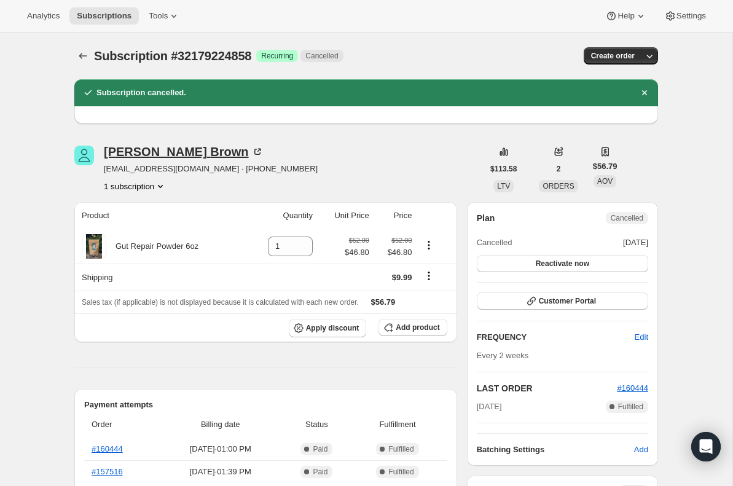 The width and height of the screenshot is (733, 486). I want to click on span: Sales tax (if applicable) is not displayed because it is calculated with each new order., so click(220, 302).